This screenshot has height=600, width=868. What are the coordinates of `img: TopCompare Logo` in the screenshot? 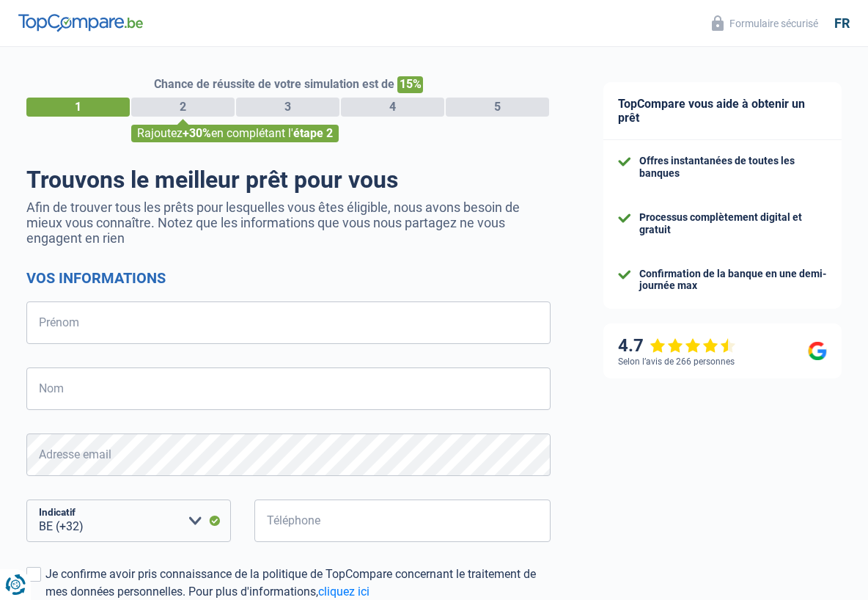 It's located at (81, 23).